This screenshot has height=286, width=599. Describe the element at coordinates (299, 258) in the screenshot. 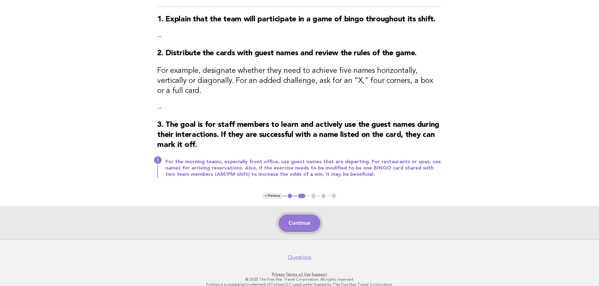

I see `a: Questions` at that location.